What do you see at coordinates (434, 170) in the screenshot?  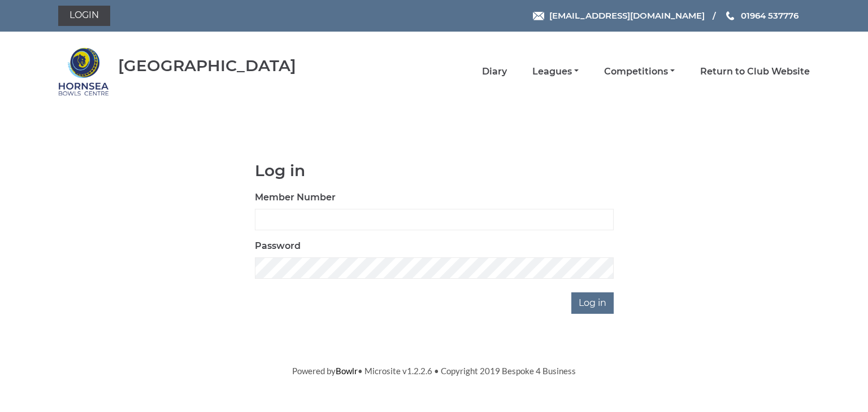 I see `h1: Log in` at bounding box center [434, 170].